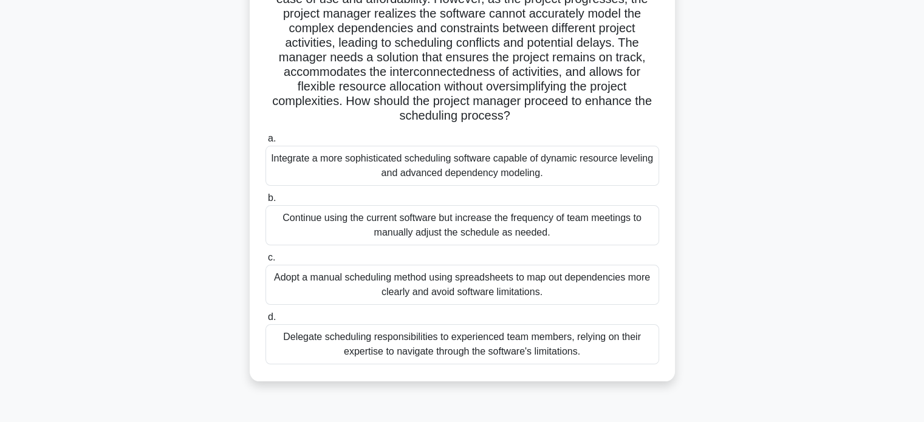 The image size is (924, 422). What do you see at coordinates (271, 197) in the screenshot?
I see `span: b.` at bounding box center [271, 197].